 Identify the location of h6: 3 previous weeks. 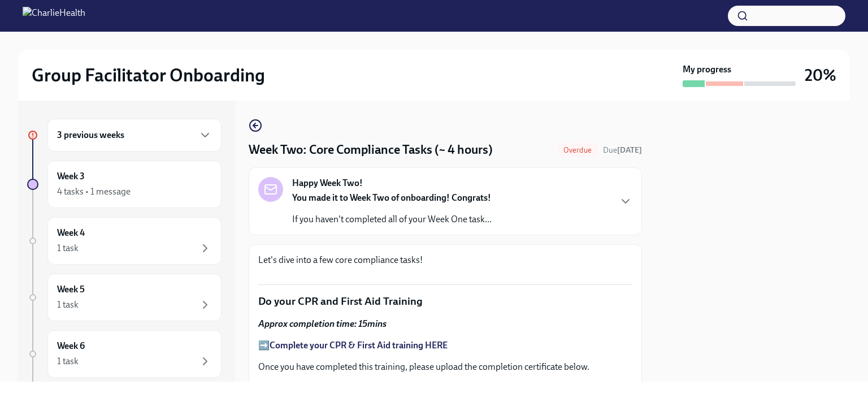
(91, 135).